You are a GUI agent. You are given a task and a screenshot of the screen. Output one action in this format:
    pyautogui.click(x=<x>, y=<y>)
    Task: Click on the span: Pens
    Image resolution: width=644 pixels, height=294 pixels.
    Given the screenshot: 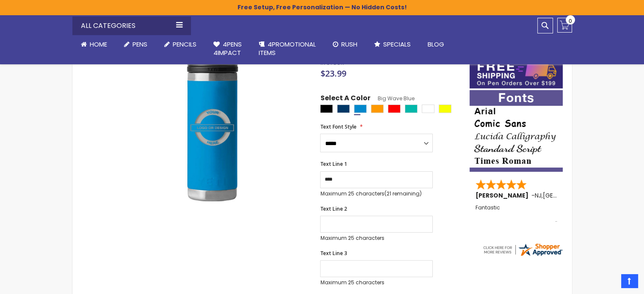 What is the action you would take?
    pyautogui.click(x=140, y=44)
    